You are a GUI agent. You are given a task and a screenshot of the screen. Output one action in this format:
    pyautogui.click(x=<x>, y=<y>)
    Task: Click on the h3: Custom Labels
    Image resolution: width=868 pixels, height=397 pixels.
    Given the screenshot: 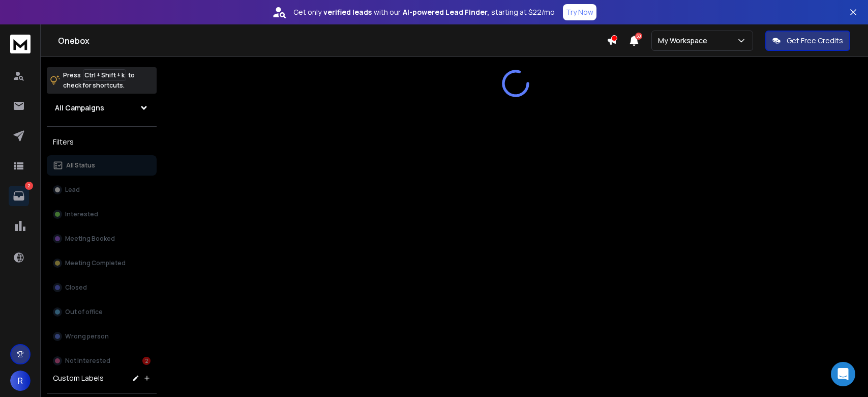 What is the action you would take?
    pyautogui.click(x=78, y=378)
    